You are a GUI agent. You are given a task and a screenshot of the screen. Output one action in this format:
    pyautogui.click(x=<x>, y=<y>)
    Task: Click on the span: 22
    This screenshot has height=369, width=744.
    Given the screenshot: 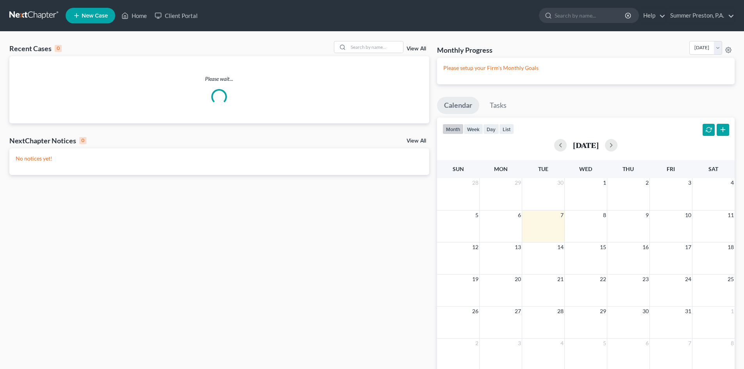 What is the action you would take?
    pyautogui.click(x=603, y=279)
    